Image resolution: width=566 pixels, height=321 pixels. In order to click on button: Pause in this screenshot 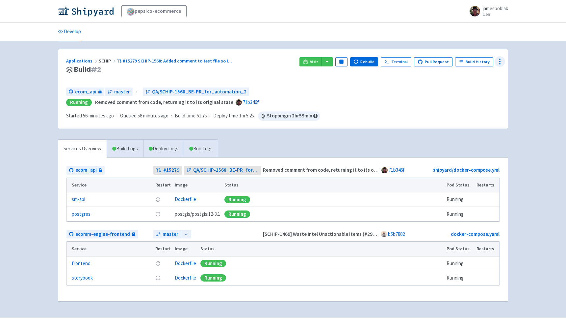, I will do `click(341, 62)`.